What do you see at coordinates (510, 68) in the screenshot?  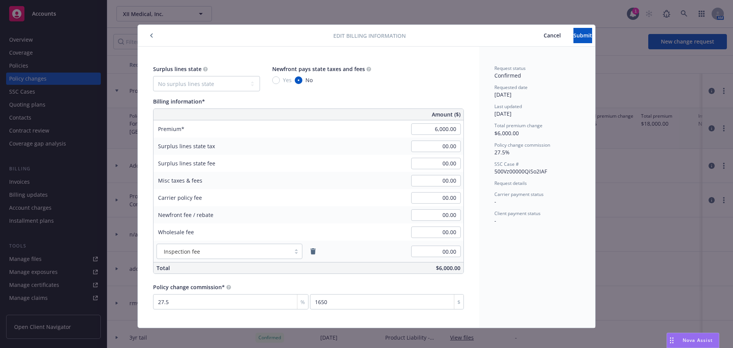 I see `span: Request status` at bounding box center [510, 68].